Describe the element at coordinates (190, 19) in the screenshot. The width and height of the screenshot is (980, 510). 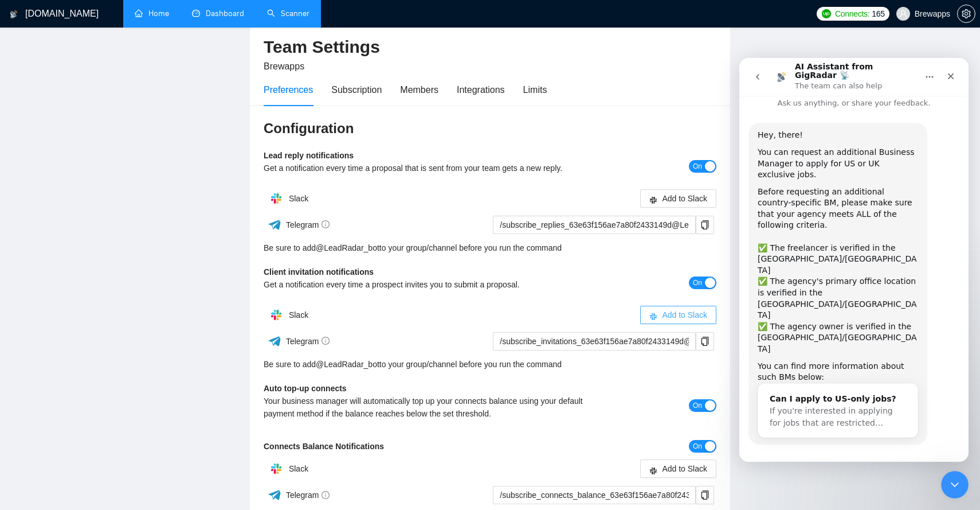
I see `button: Home` at that location.